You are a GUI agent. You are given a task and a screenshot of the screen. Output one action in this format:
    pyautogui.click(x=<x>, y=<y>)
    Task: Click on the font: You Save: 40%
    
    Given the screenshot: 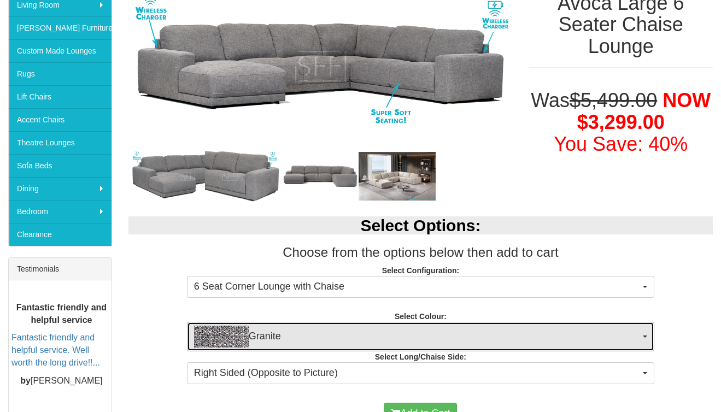 What is the action you would take?
    pyautogui.click(x=621, y=144)
    